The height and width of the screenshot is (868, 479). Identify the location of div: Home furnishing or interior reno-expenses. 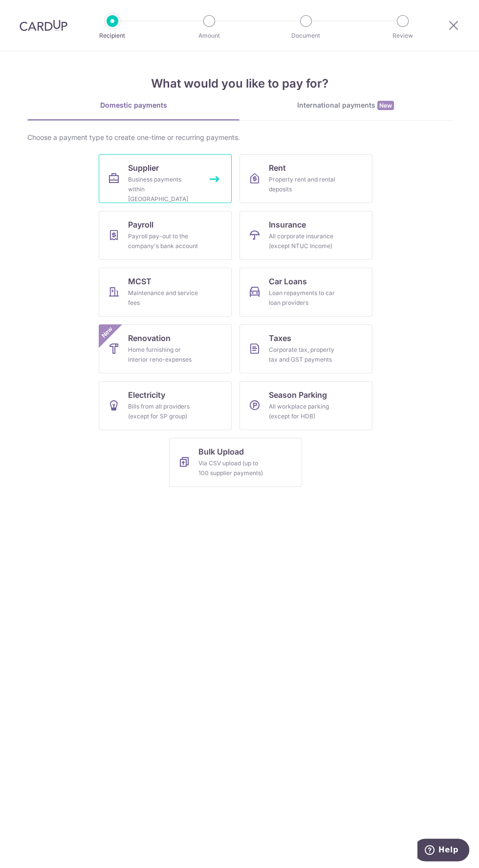
(163, 354).